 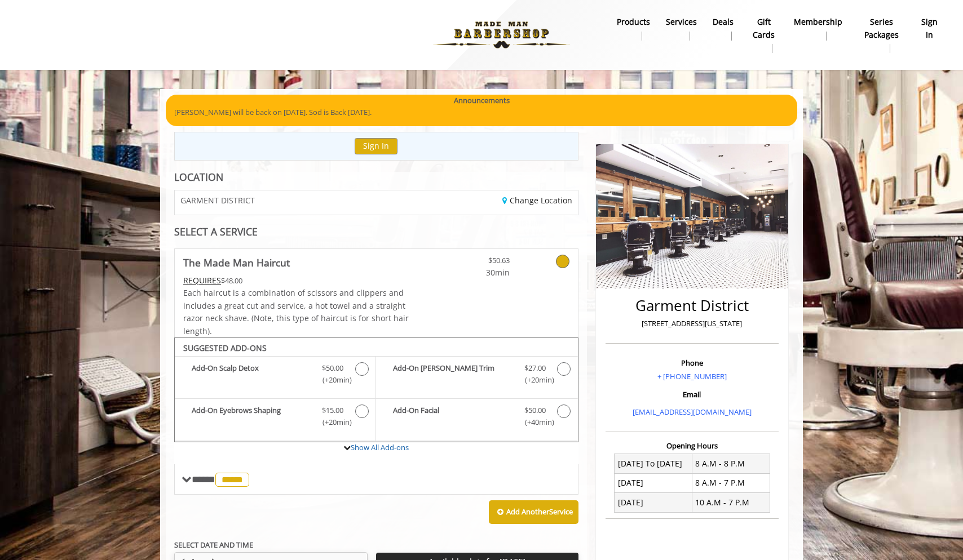 I want to click on h3: Email, so click(x=692, y=395).